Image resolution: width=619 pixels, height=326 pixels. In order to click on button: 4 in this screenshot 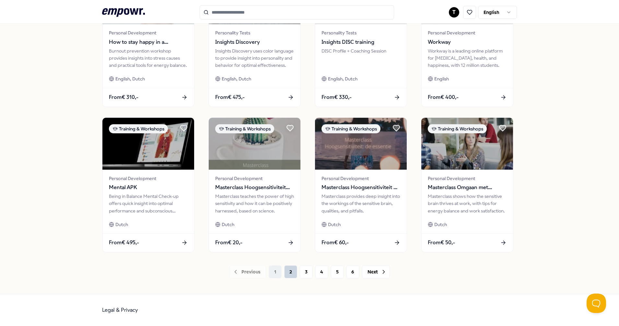, I will do `click(322, 272)`.